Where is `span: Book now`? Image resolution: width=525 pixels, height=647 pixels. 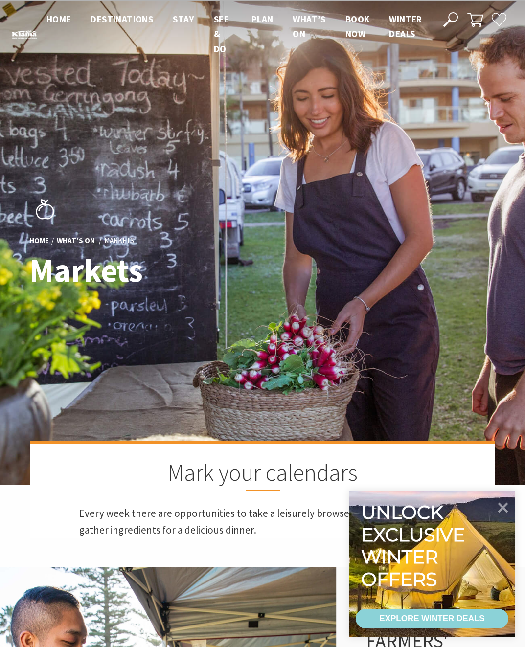
span: Book now is located at coordinates (357, 26).